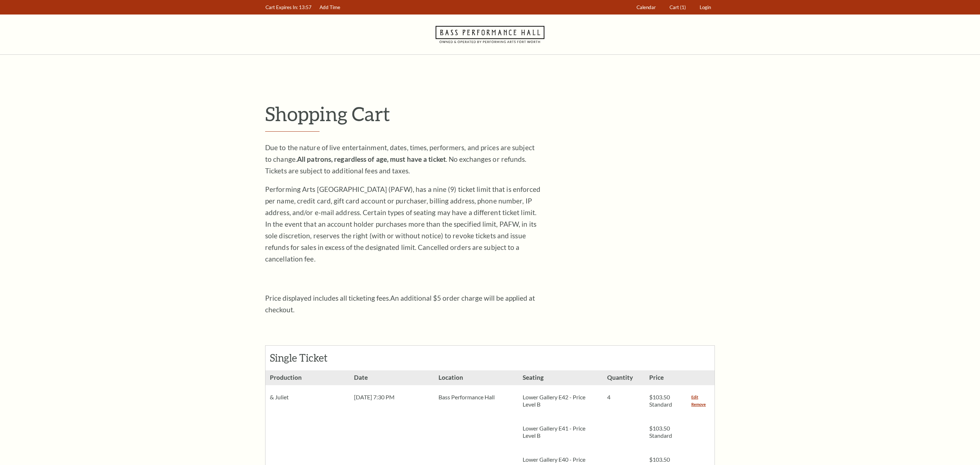 This screenshot has height=465, width=980. What do you see at coordinates (624, 397) in the screenshot?
I see `p: 4` at bounding box center [624, 397].